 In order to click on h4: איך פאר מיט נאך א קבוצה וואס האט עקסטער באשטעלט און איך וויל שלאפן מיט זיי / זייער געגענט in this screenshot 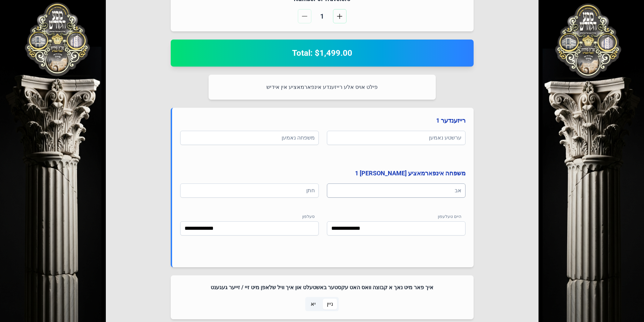, I will do `click(322, 288)`.